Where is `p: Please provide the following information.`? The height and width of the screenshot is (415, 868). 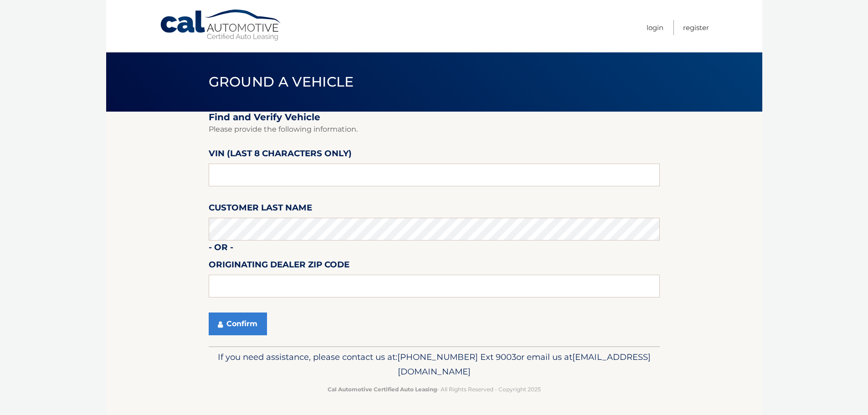 p: Please provide the following information. is located at coordinates (434, 129).